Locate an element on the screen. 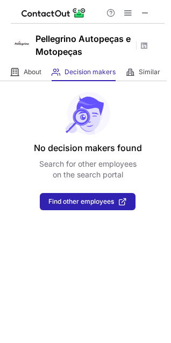  h1: Pellegrino Autopeças e Motopeças is located at coordinates (84, 45).